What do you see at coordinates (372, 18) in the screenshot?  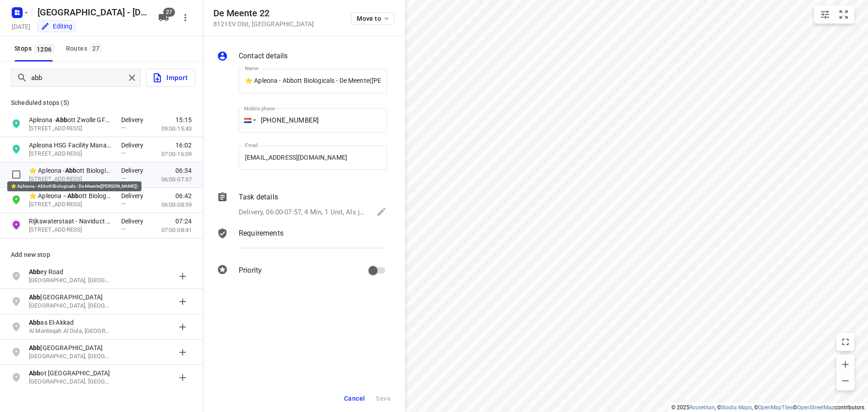 I see `button: Move to` at bounding box center [372, 18].